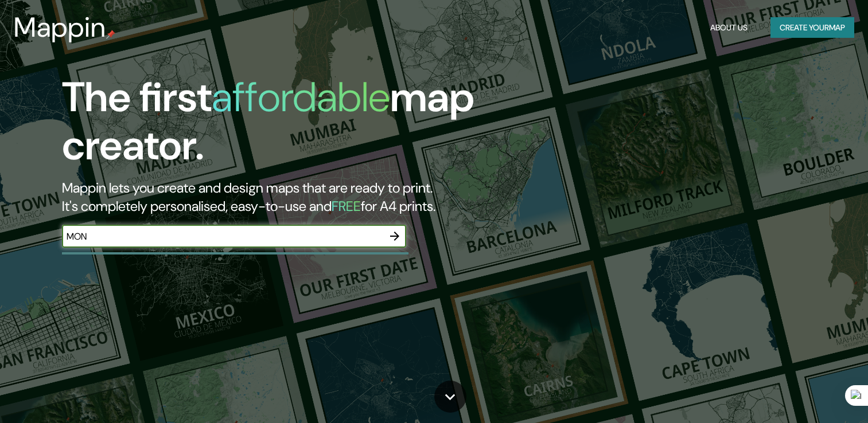 Image resolution: width=868 pixels, height=423 pixels. Describe the element at coordinates (813, 27) in the screenshot. I see `button: Create yourmap` at that location.